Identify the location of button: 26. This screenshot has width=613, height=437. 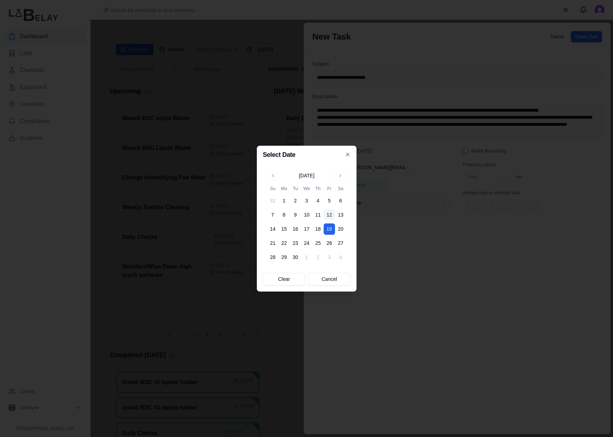
(329, 243).